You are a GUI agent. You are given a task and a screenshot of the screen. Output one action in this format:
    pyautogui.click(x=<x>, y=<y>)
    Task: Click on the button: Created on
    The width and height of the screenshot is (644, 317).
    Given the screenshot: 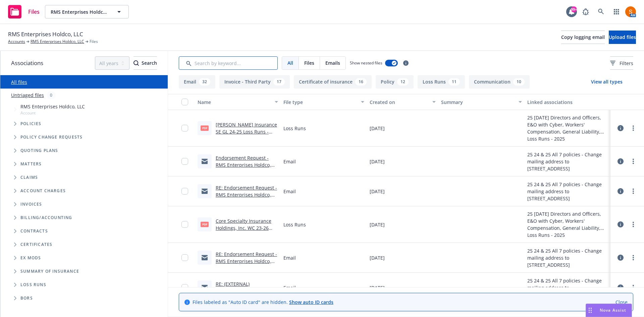 What is the action you would take?
    pyautogui.click(x=403, y=102)
    